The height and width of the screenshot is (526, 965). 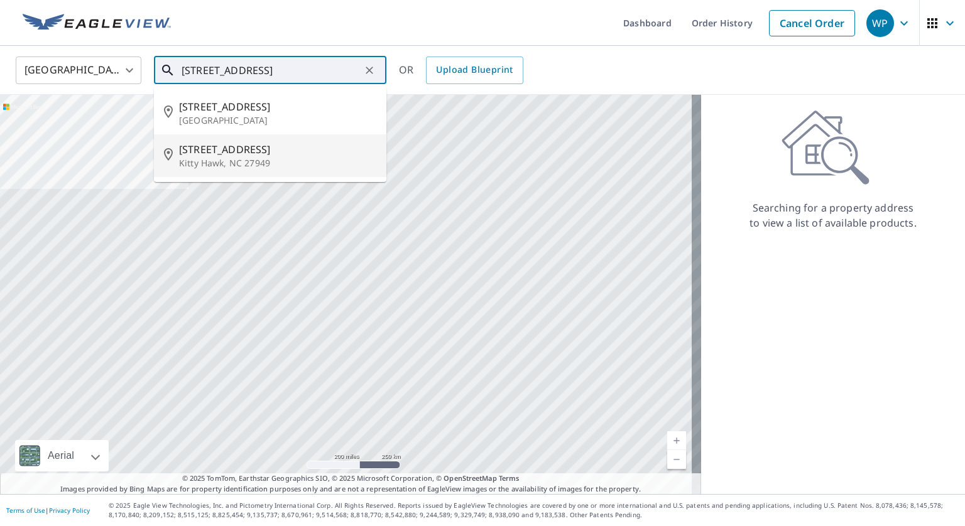 I want to click on p: © 2025 Eagle View Technologies, Inc. and Pictometry International Corp. All Rights Reserved. Repo..., so click(x=533, y=511).